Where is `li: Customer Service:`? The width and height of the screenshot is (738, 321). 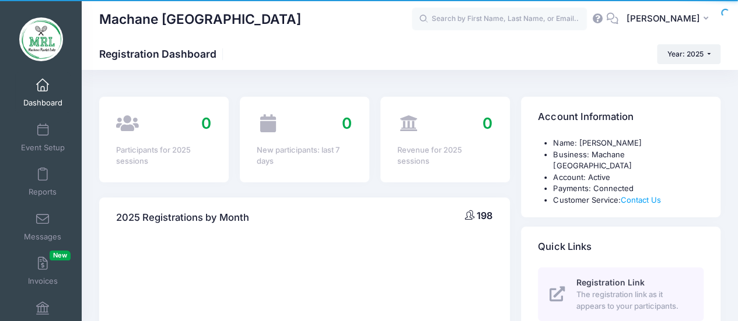
li: Customer Service: is located at coordinates (628, 201).